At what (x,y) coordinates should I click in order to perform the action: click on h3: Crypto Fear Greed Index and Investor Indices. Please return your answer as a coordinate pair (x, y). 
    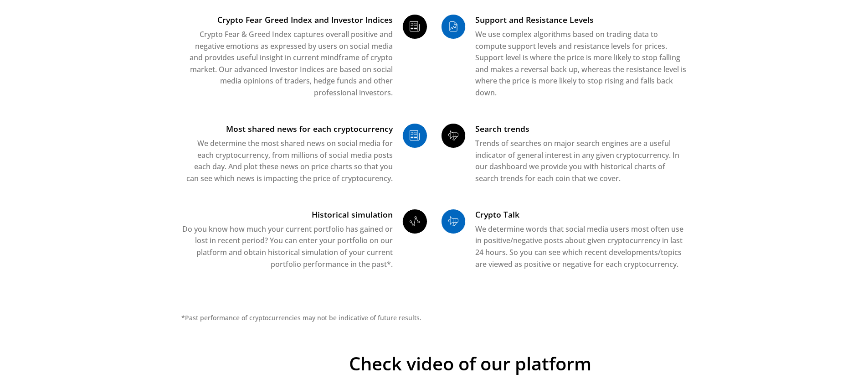
    Looking at the image, I should click on (287, 20).